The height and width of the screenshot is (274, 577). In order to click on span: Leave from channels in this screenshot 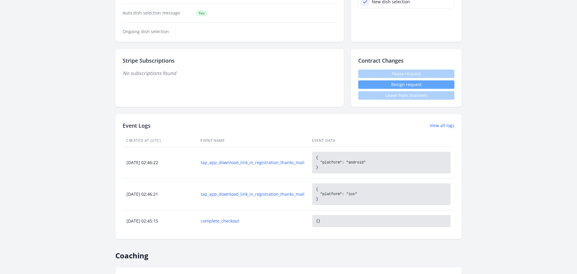, I will do `click(407, 95)`.